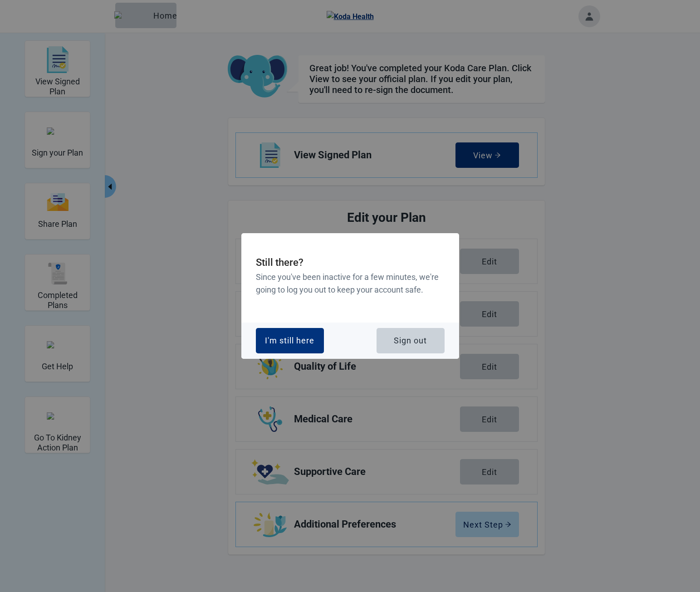 This screenshot has height=592, width=700. What do you see at coordinates (290, 341) in the screenshot?
I see `div: I'm still here` at bounding box center [290, 341].